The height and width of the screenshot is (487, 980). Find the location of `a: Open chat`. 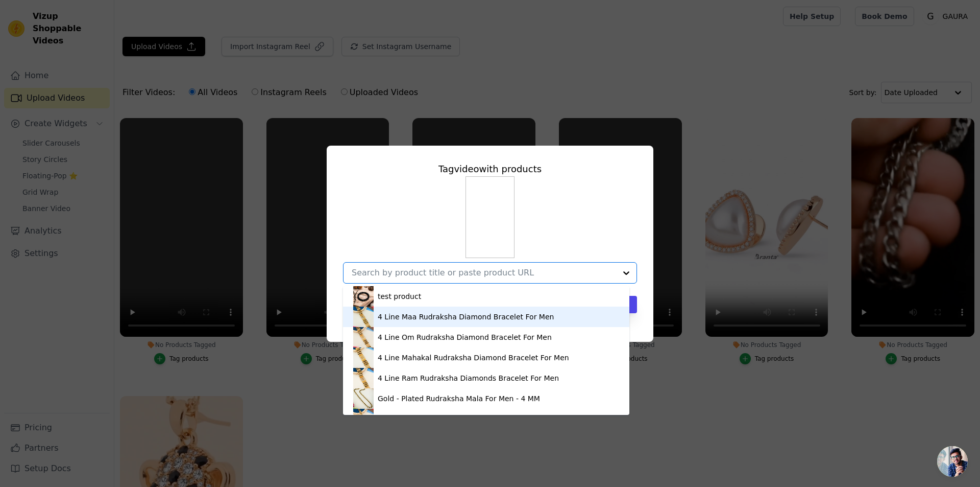

a: Open chat is located at coordinates (952, 462).